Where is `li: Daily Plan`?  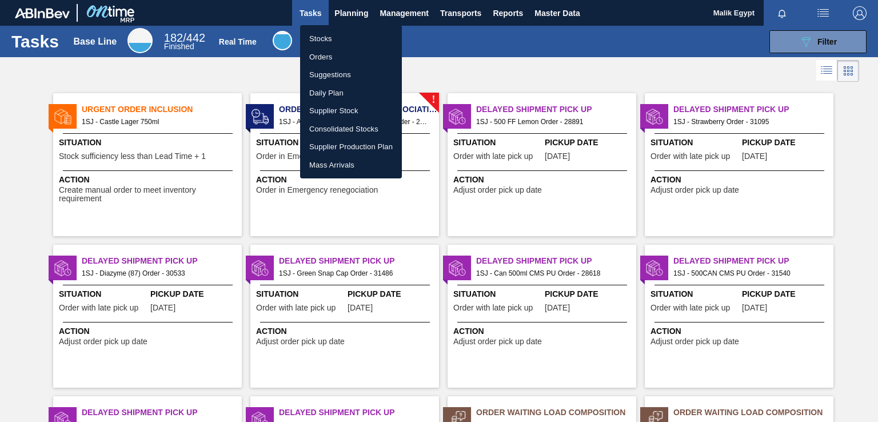 li: Daily Plan is located at coordinates (351, 93).